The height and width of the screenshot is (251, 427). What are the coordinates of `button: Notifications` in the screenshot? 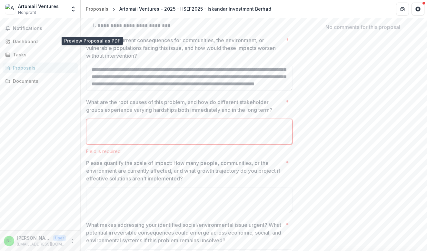 It's located at (40, 28).